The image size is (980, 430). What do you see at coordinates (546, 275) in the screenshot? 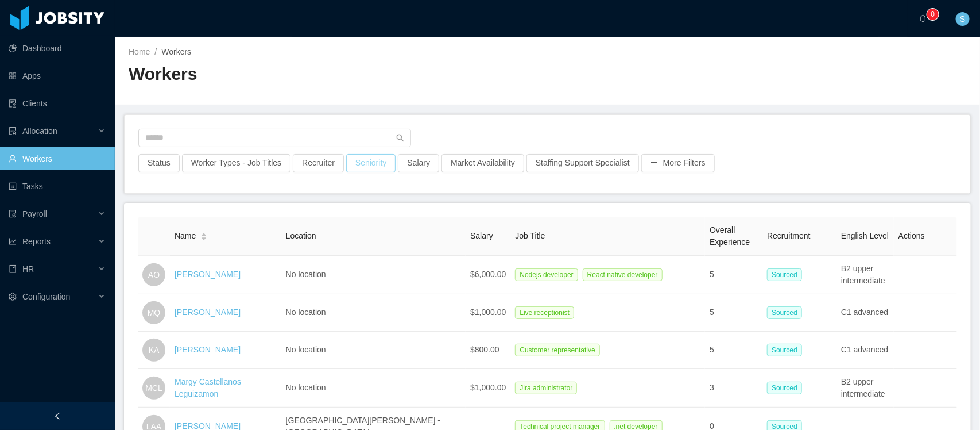
I see `span: Nodejs developer` at bounding box center [546, 275].